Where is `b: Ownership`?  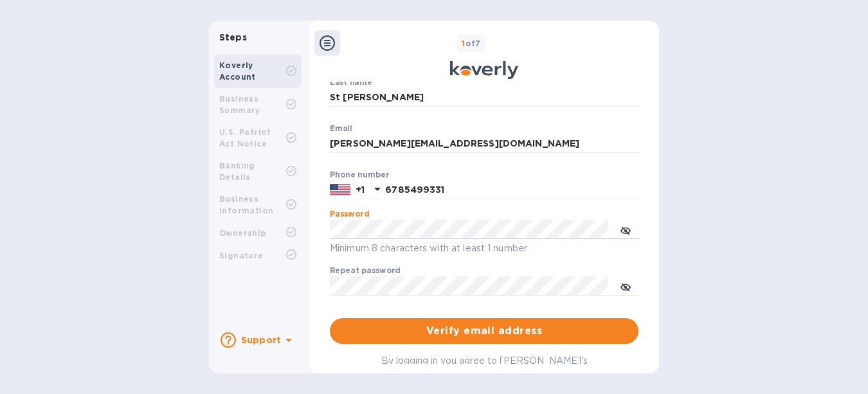 b: Ownership is located at coordinates (243, 233).